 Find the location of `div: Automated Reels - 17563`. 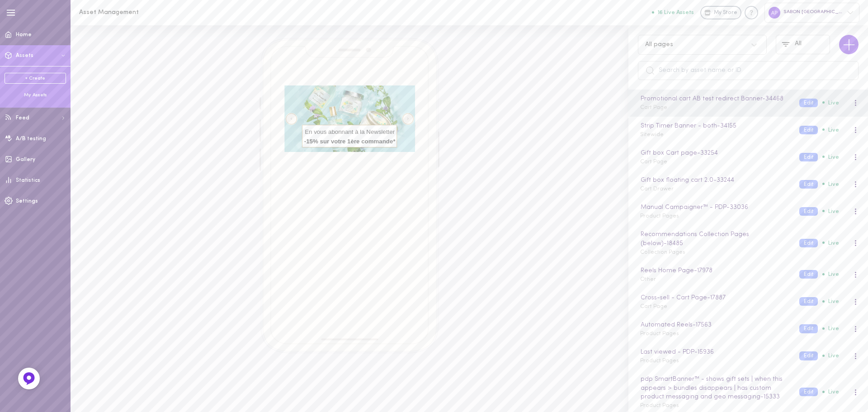

div: Automated Reels - 17563 is located at coordinates (715, 325).